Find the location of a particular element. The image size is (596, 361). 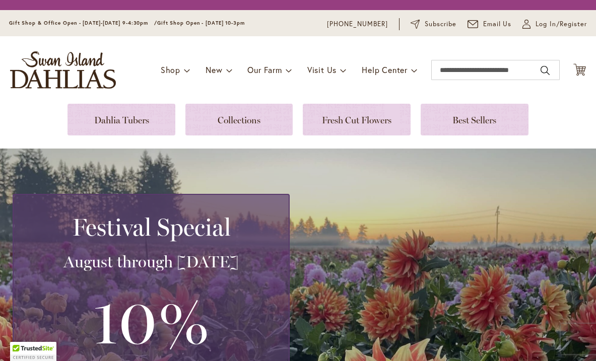

span: New is located at coordinates (214, 69).